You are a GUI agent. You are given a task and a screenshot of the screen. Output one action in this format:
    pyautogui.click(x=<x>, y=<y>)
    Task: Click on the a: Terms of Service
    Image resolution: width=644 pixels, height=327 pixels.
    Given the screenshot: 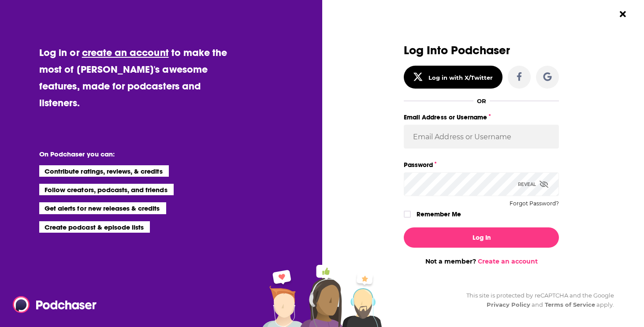 What is the action you would take?
    pyautogui.click(x=570, y=305)
    